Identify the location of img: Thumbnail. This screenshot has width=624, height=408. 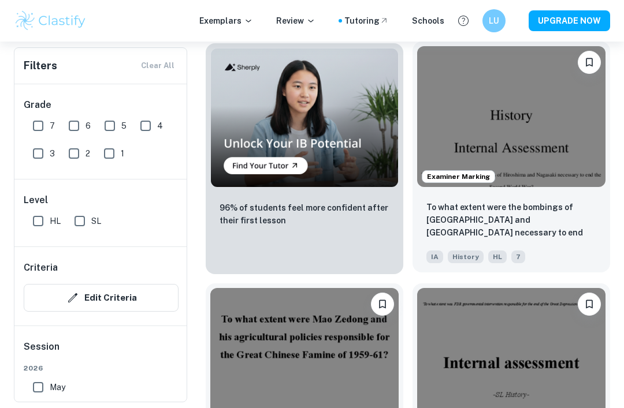
(304, 118).